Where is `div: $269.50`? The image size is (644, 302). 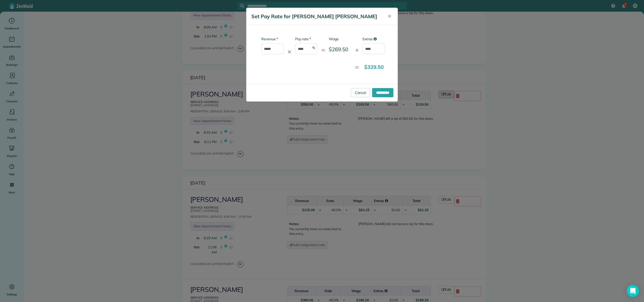 div: $269.50 is located at coordinates (339, 50).